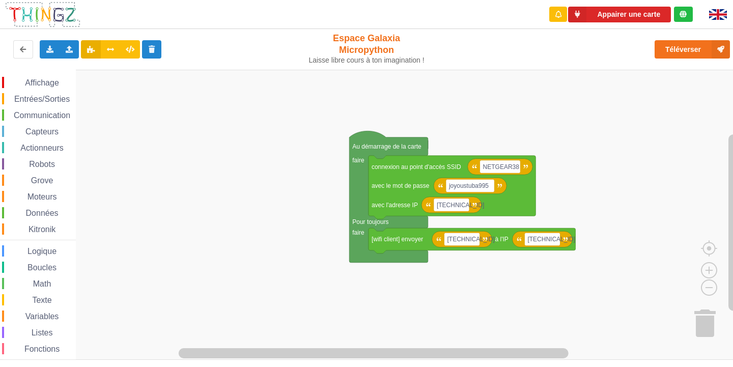  Describe the element at coordinates (43, 14) in the screenshot. I see `img: thingz_logo.png` at that location.